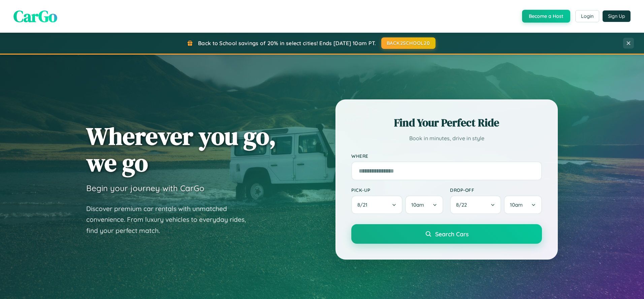  Describe the element at coordinates (546, 16) in the screenshot. I see `button: Become a Host` at that location.